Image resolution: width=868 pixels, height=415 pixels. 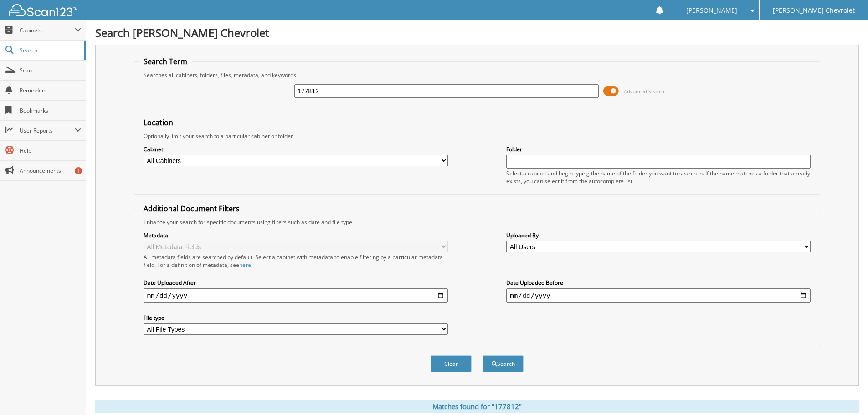 I want to click on span: Help, so click(x=50, y=150).